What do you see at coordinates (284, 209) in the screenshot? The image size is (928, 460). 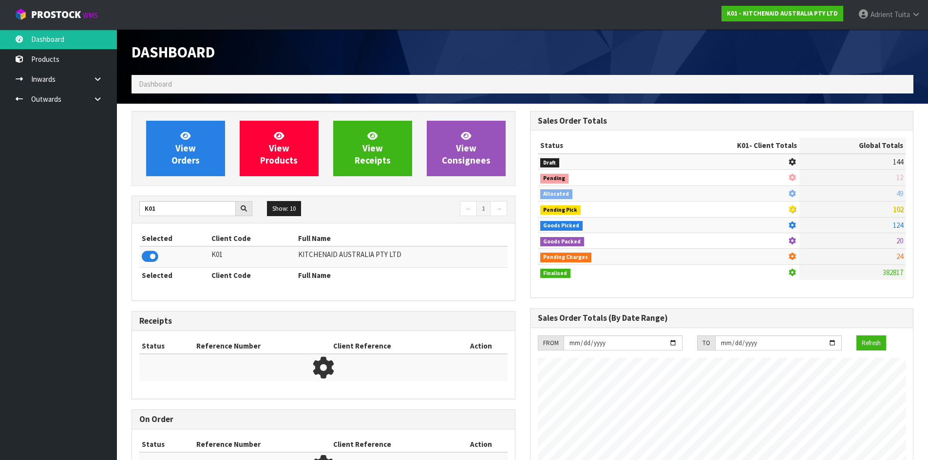 I see `button: Show: 10` at bounding box center [284, 209].